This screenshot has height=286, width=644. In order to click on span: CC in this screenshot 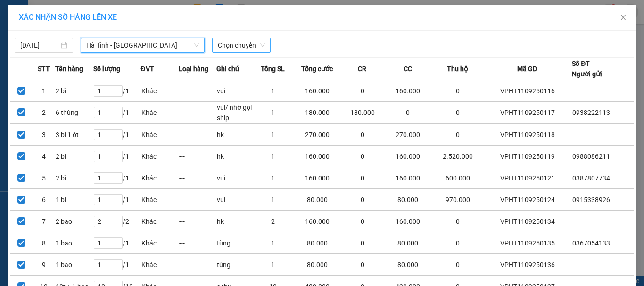, I will do `click(408, 69)`.